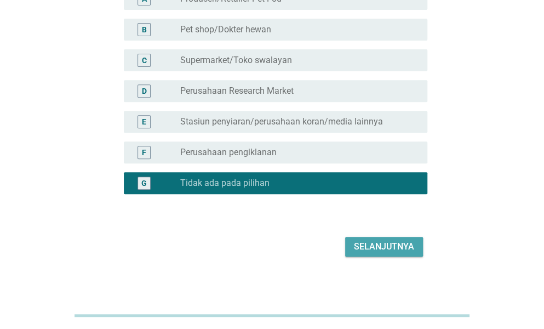 The height and width of the screenshot is (329, 544). I want to click on label: Perusahaan Research Market, so click(237, 91).